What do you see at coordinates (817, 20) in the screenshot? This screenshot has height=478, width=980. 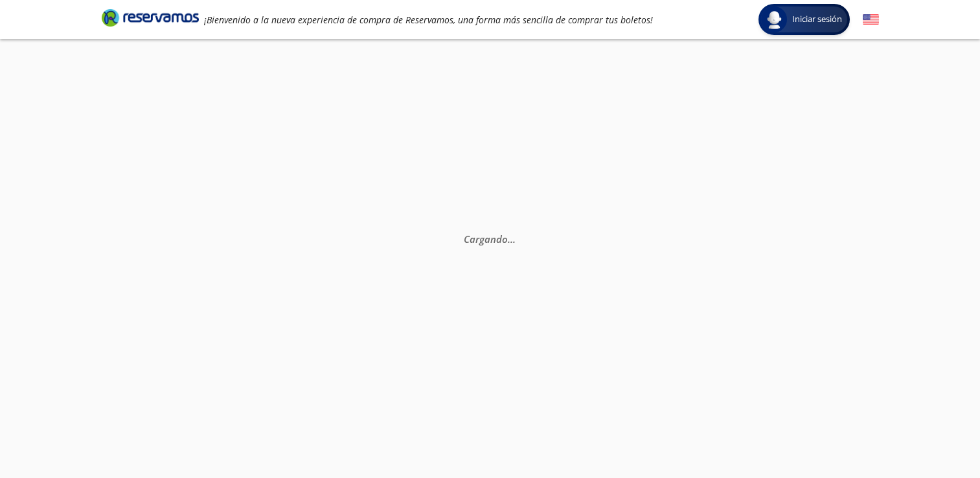 I see `span: Iniciar sesión` at bounding box center [817, 20].